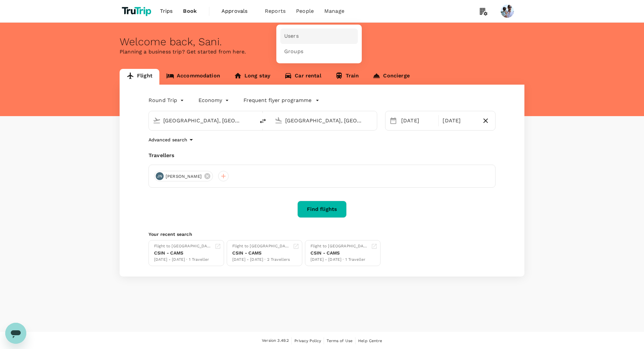 The width and height of the screenshot is (644, 349). Describe the element at coordinates (282, 100) in the screenshot. I see `button: Frequent flyer programme` at that location.